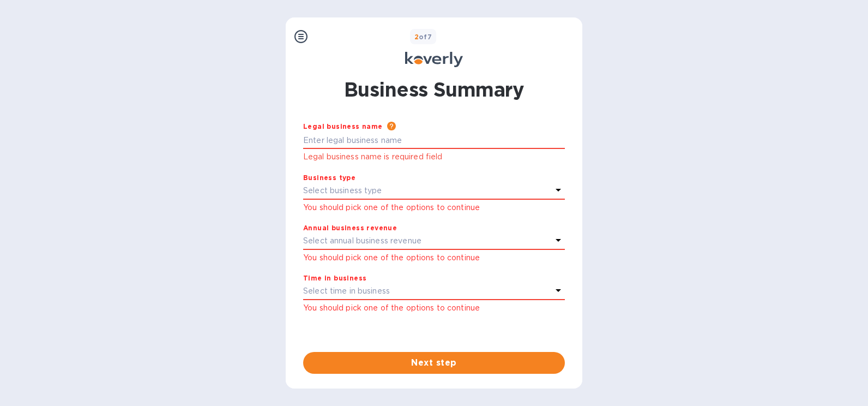  What do you see at coordinates (362, 241) in the screenshot?
I see `p: Select annual business revenue` at bounding box center [362, 241].